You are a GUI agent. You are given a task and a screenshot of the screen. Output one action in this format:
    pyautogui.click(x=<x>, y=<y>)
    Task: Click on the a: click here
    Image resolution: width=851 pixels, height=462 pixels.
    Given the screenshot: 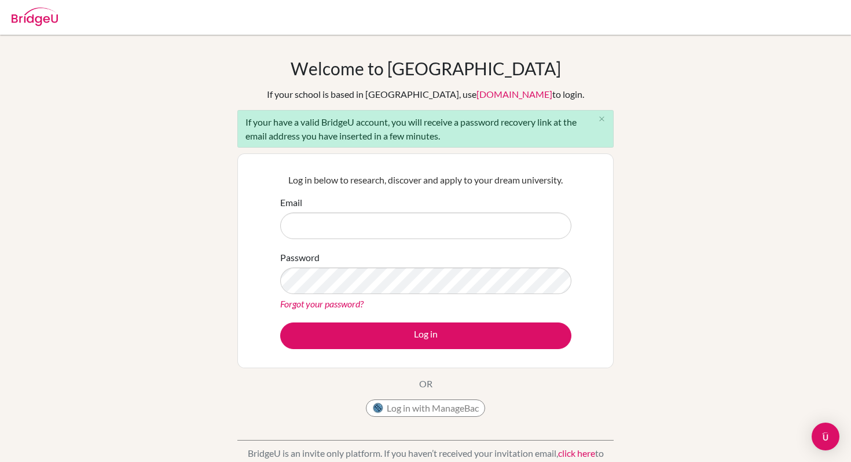 What is the action you would take?
    pyautogui.click(x=576, y=453)
    